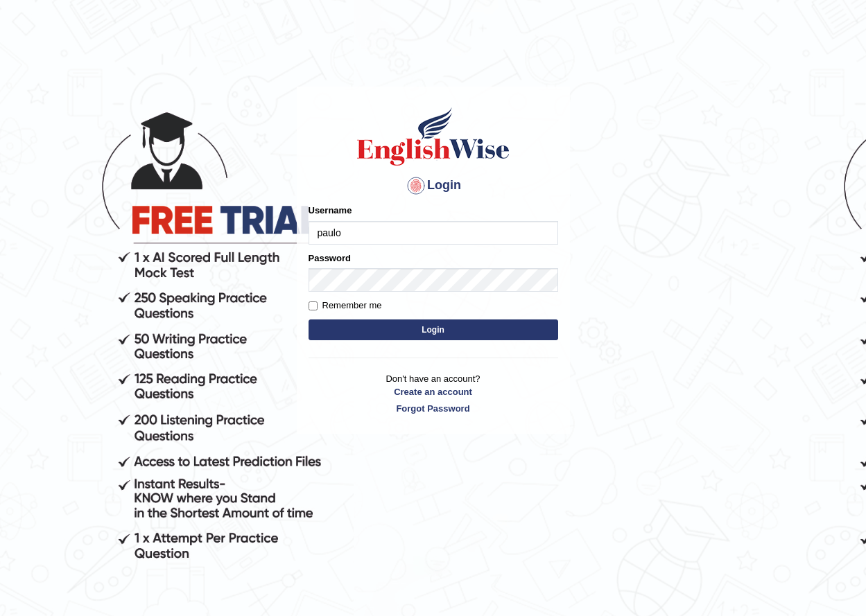 This screenshot has height=616, width=866. Describe the element at coordinates (433, 186) in the screenshot. I see `h4: Login` at that location.